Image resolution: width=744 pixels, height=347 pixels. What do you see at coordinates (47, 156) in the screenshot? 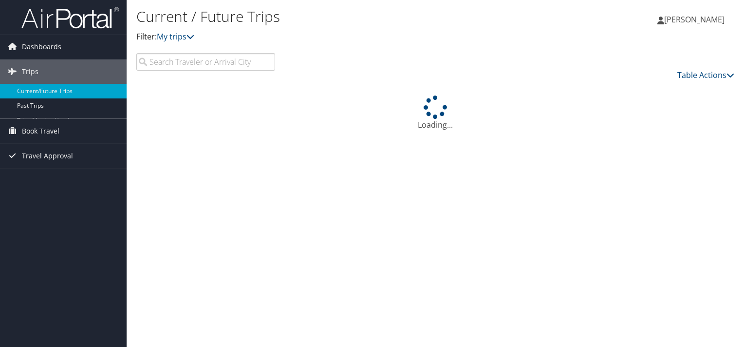
I see `span: Travel Approval` at bounding box center [47, 156].